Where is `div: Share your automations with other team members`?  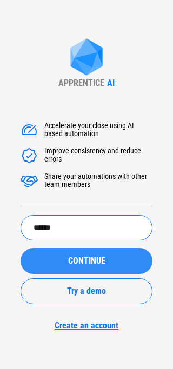
div: Share your automations with other team members is located at coordinates (98, 181).